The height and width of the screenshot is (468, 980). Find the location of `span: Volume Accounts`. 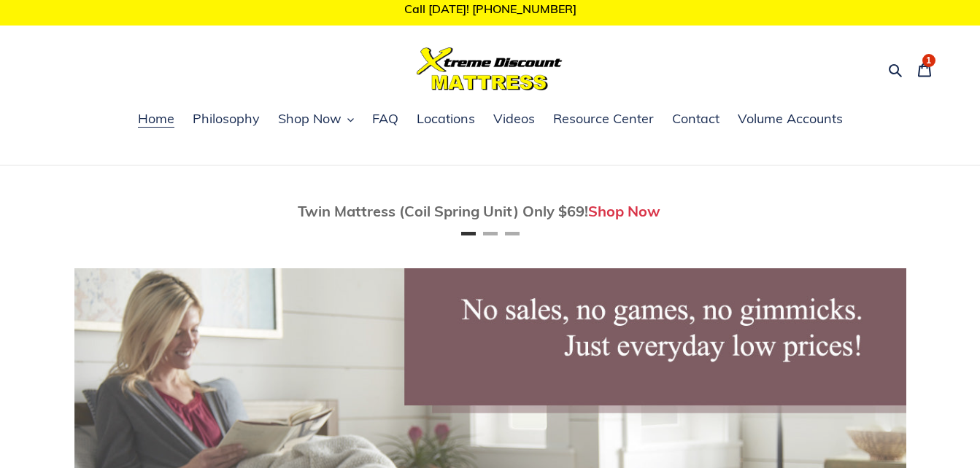

span: Volume Accounts is located at coordinates (791, 118).